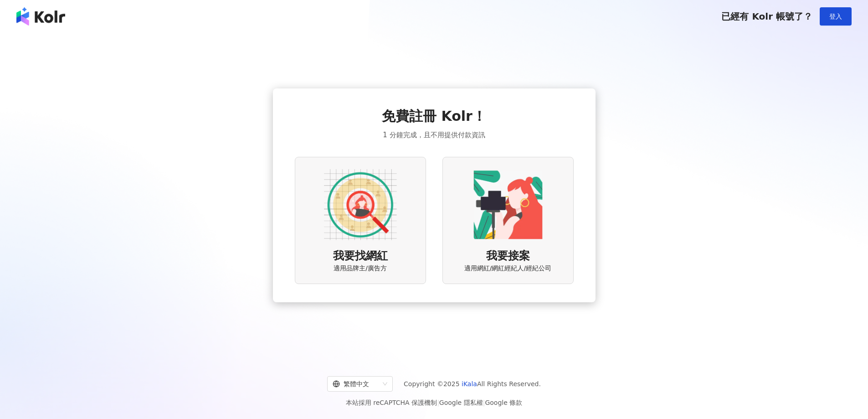 The width and height of the screenshot is (868, 419). Describe the element at coordinates (508, 256) in the screenshot. I see `span: 我要接案` at that location.